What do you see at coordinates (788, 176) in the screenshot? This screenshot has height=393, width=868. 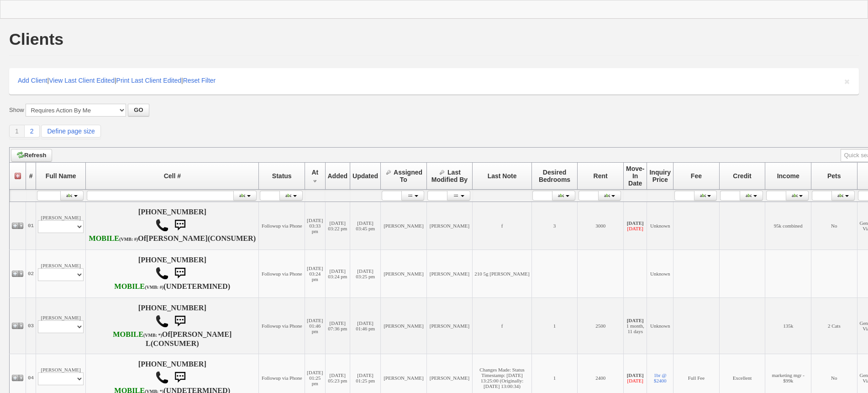 I see `span: Income` at bounding box center [788, 176].